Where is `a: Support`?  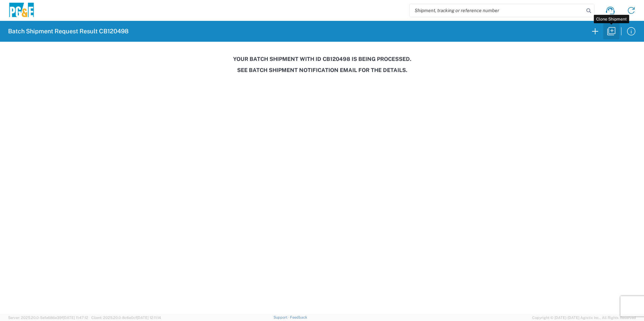 a: Support is located at coordinates (282, 317).